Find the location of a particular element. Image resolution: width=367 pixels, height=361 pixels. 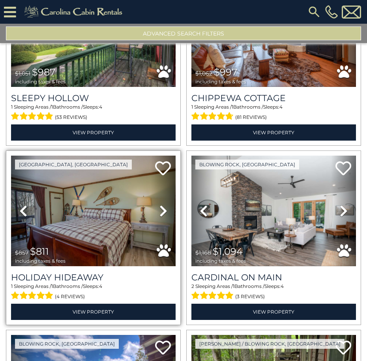

span: $1,094 is located at coordinates (228, 251).